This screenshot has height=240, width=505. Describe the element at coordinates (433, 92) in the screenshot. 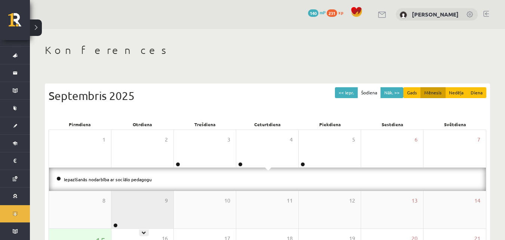

I see `button: Mēnesis` at that location.